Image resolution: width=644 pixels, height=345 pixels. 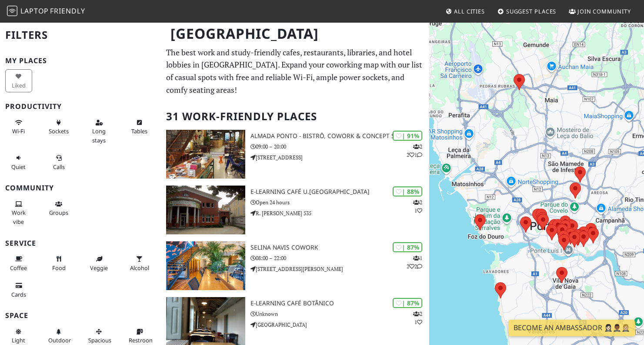 I want to click on span: People working, so click(x=19, y=217).